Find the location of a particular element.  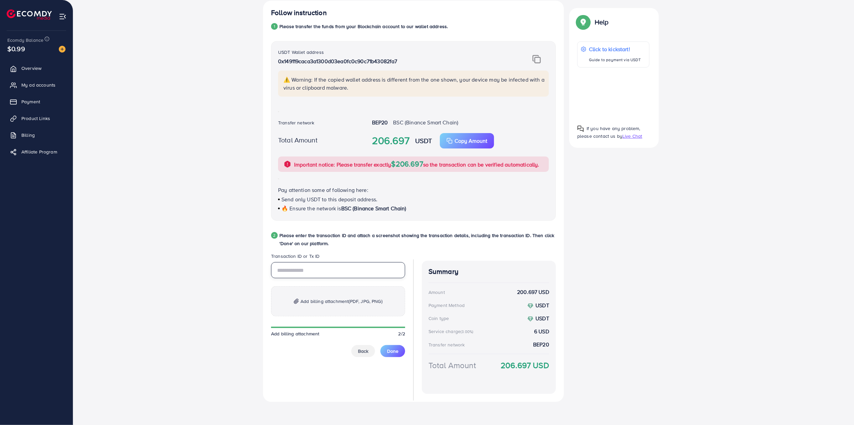

span: Ecomdy Balance is located at coordinates (25, 40).